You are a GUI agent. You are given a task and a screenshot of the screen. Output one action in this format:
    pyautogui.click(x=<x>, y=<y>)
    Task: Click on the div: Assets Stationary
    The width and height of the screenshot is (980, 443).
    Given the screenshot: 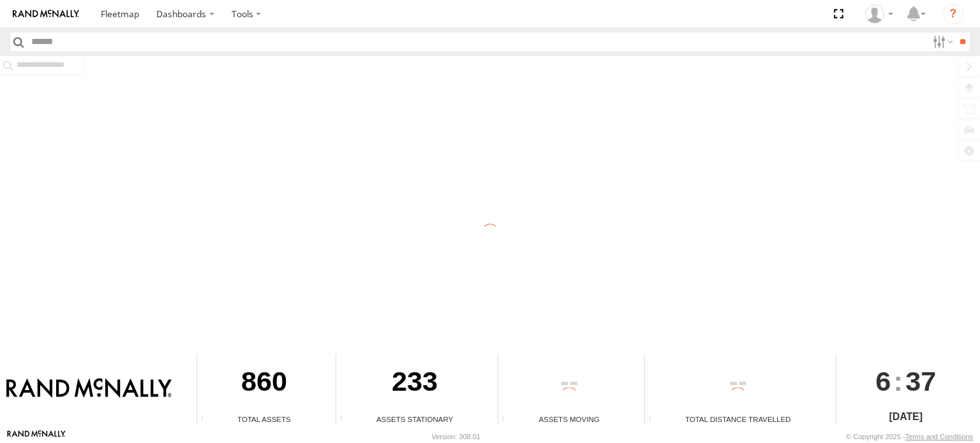 What is the action you would take?
    pyautogui.click(x=415, y=419)
    